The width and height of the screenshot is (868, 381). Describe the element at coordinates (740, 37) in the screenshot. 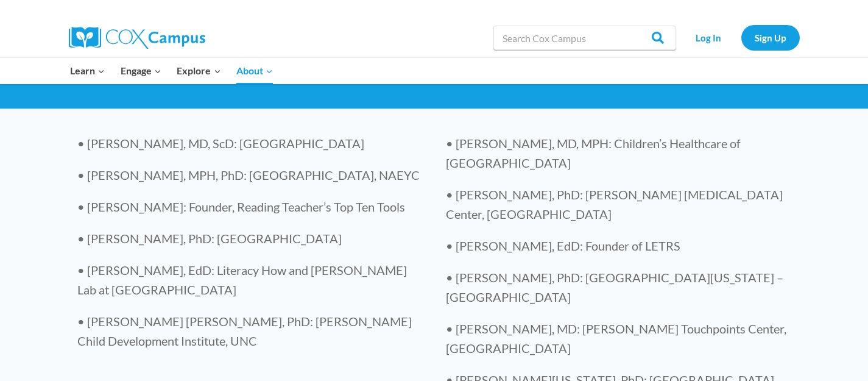

I see `nav: Secondary Navigation` at that location.